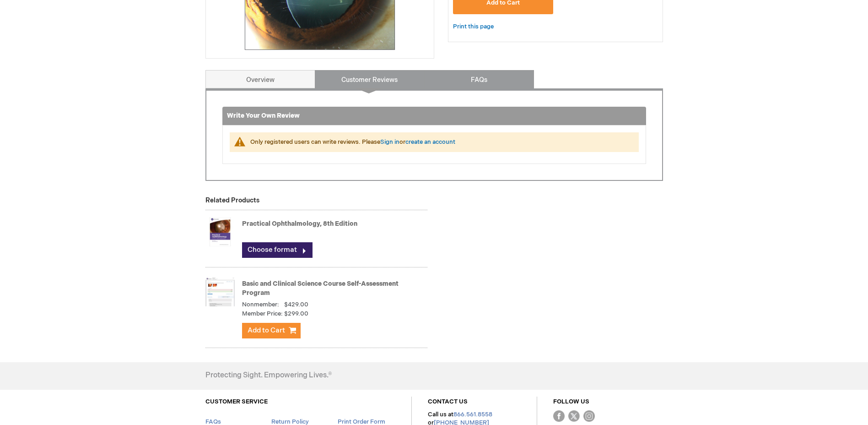 The image size is (868, 425). I want to click on a: FAQs, so click(479, 79).